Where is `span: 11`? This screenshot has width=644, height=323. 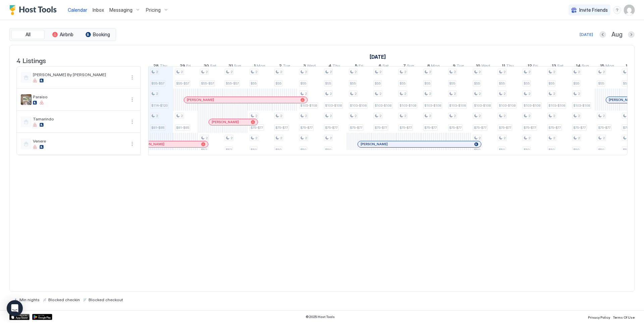
span: 11 is located at coordinates (503, 66).